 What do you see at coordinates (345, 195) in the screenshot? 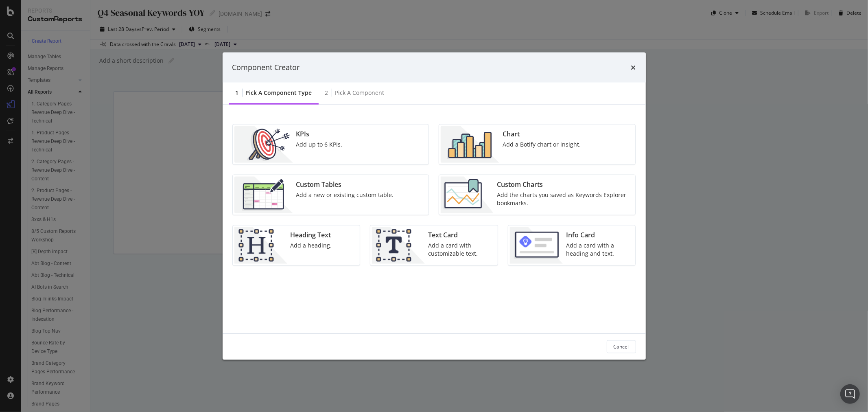
I see `div: Add a new or existing custom table.` at bounding box center [345, 195].